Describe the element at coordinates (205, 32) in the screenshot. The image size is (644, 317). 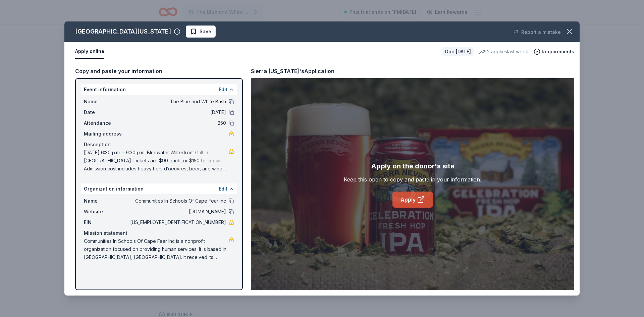
I see `span: Save` at that location.